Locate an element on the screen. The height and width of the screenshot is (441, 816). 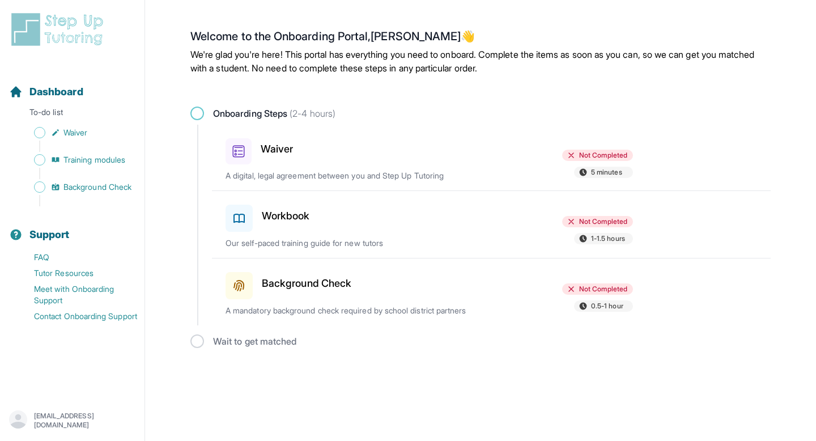
p: We're glad you're here! This portal has everything you need to onboard. Complete the items as soo... is located at coordinates (480, 61).